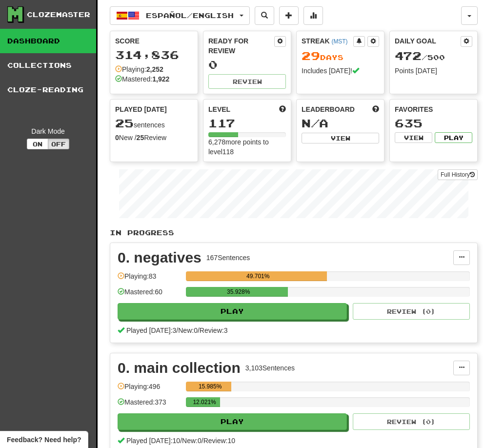  Describe the element at coordinates (419, 57) in the screenshot. I see `span: / 500` at that location.